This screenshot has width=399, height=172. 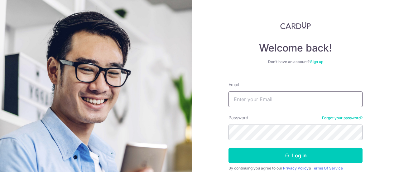 What do you see at coordinates (296, 48) in the screenshot?
I see `h4: Welcome back!` at bounding box center [296, 48].